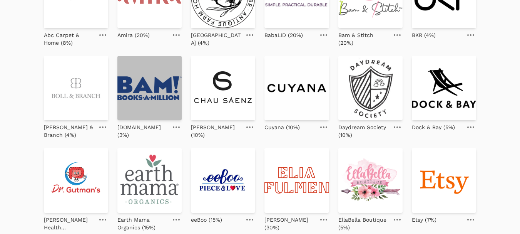  What do you see at coordinates (370, 180) in the screenshot?
I see `img: ELLABELLA---logo_360x.png` at bounding box center [370, 180].